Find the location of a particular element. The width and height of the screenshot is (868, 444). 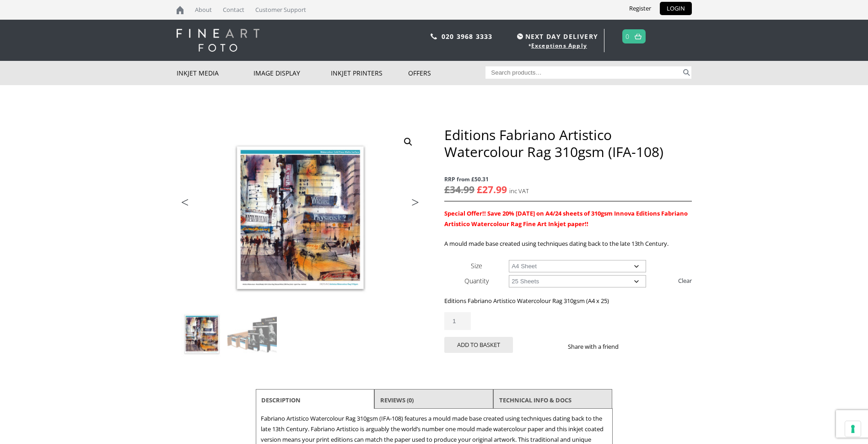

a: LOGIN is located at coordinates (676, 8).